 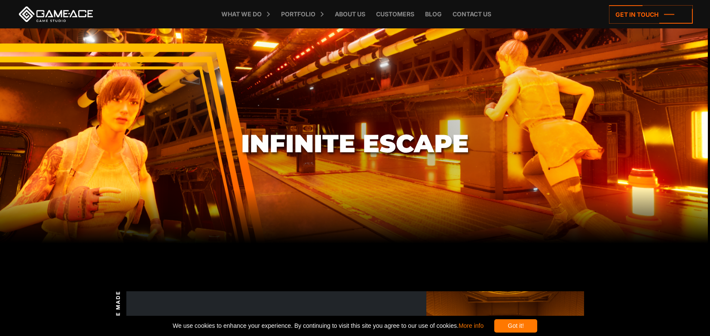 I want to click on div: Got it!, so click(x=516, y=325).